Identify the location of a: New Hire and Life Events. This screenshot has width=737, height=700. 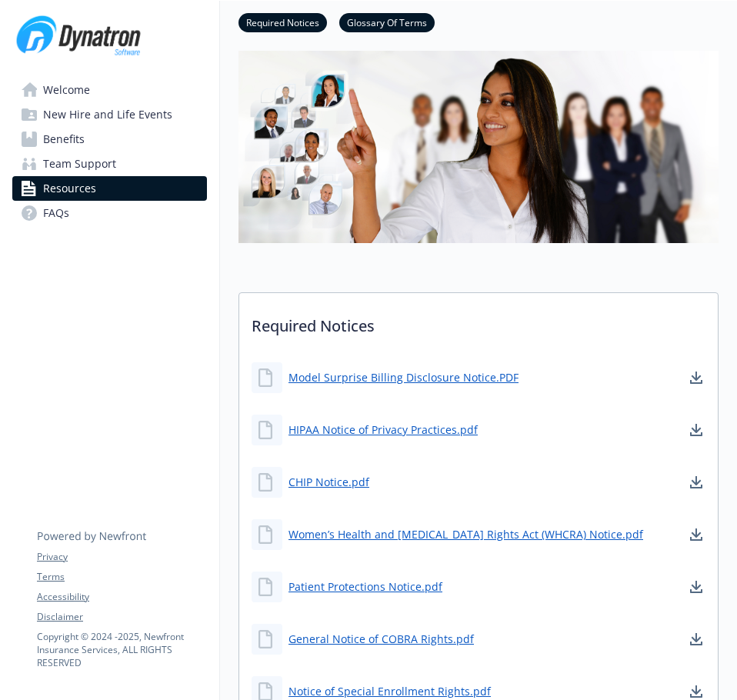
(110, 115).